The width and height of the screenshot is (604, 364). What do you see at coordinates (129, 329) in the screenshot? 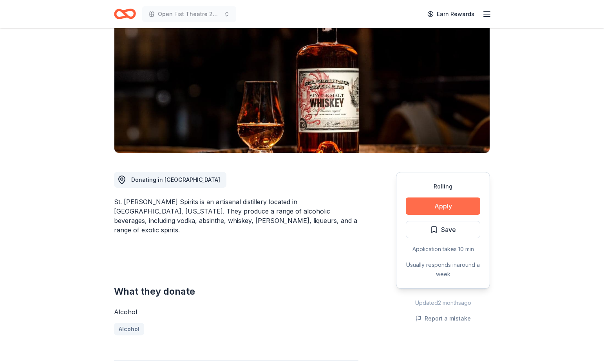
I see `a: Alcohol` at bounding box center [129, 329].